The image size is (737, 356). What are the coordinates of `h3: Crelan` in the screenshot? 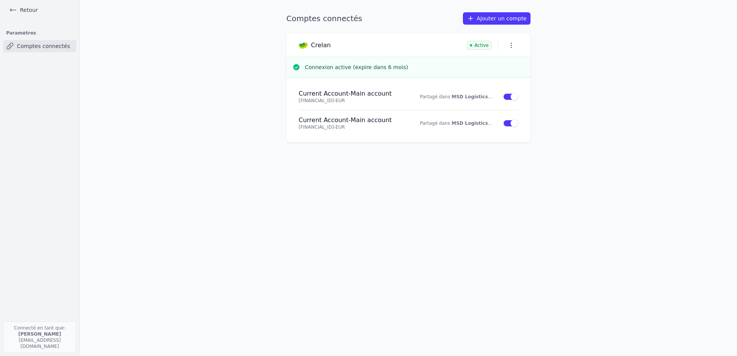 It's located at (321, 45).